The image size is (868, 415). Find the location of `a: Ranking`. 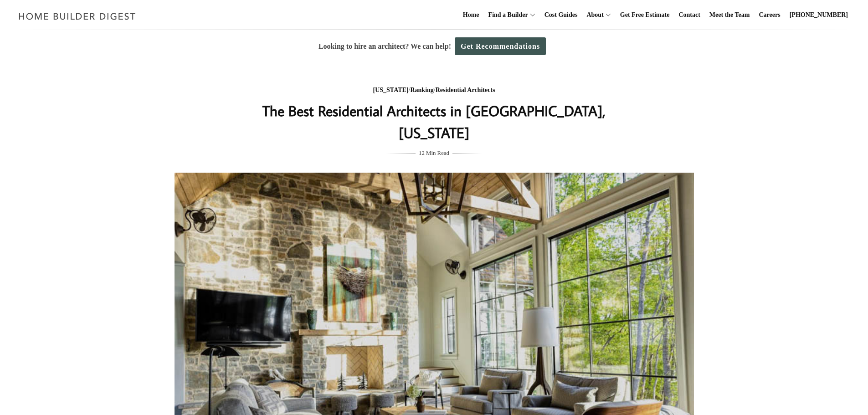

a: Ranking is located at coordinates (422, 90).